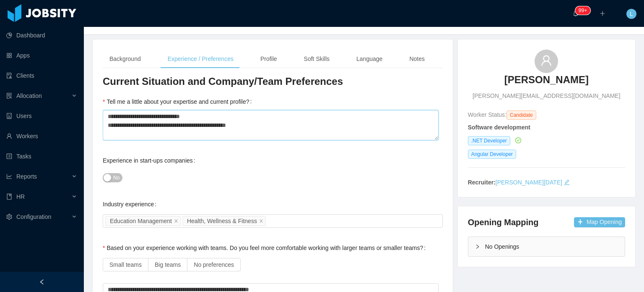 The image size is (644, 292). I want to click on a: icon: pie-chartDashboard, so click(41, 35).